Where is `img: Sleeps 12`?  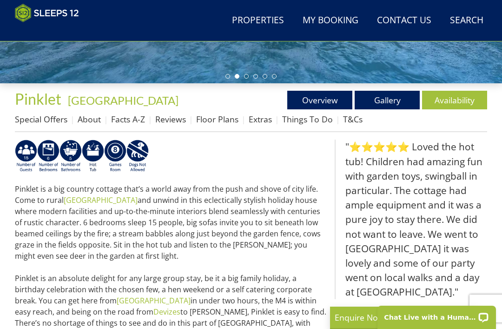 img: Sleeps 12 is located at coordinates (47, 13).